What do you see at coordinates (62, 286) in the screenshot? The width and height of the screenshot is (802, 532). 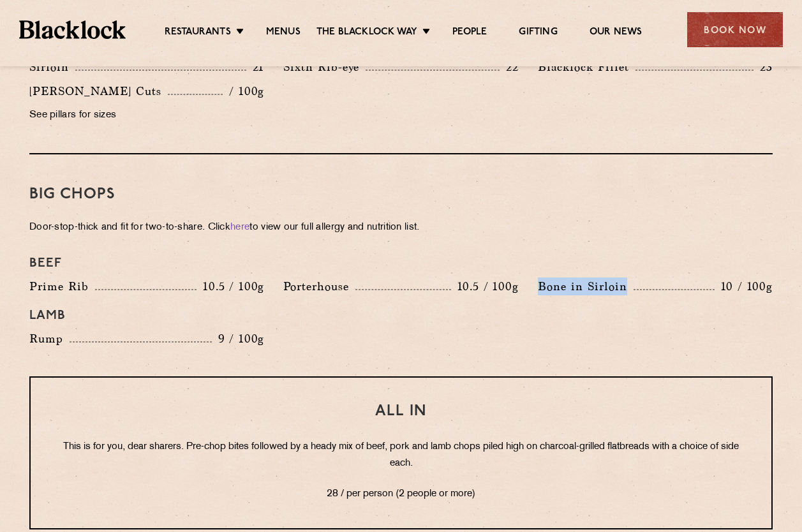 I see `p: Prime Rib` at bounding box center [62, 286].